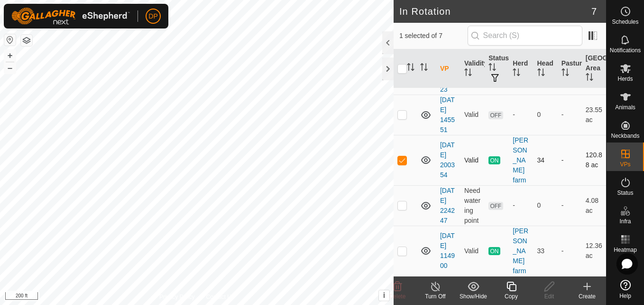 This screenshot has height=305, width=644. What do you see at coordinates (624, 221) in the screenshot?
I see `span: Infra` at bounding box center [624, 221].